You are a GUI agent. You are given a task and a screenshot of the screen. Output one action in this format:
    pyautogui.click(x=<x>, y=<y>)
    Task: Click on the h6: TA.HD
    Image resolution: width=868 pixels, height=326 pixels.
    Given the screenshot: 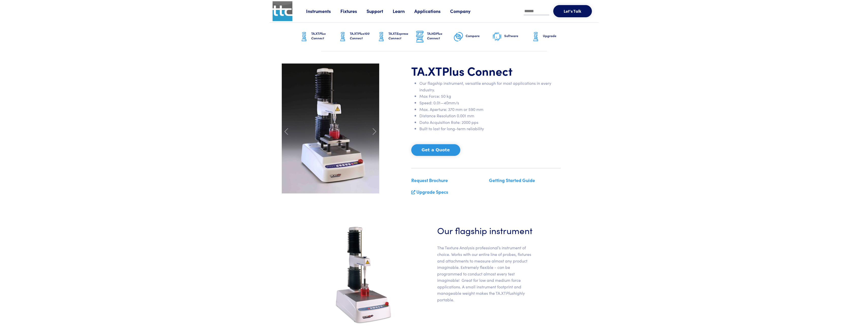 What is the action you would take?
    pyautogui.click(x=440, y=36)
    